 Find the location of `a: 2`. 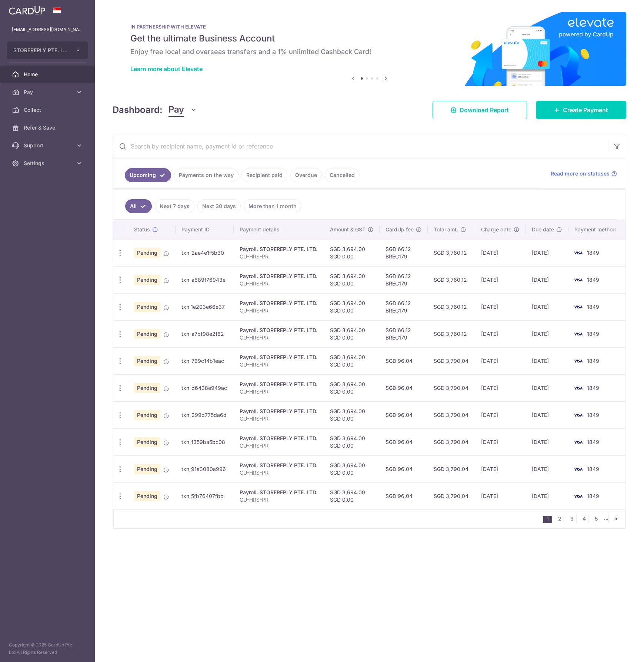

a: 2 is located at coordinates (560, 519).